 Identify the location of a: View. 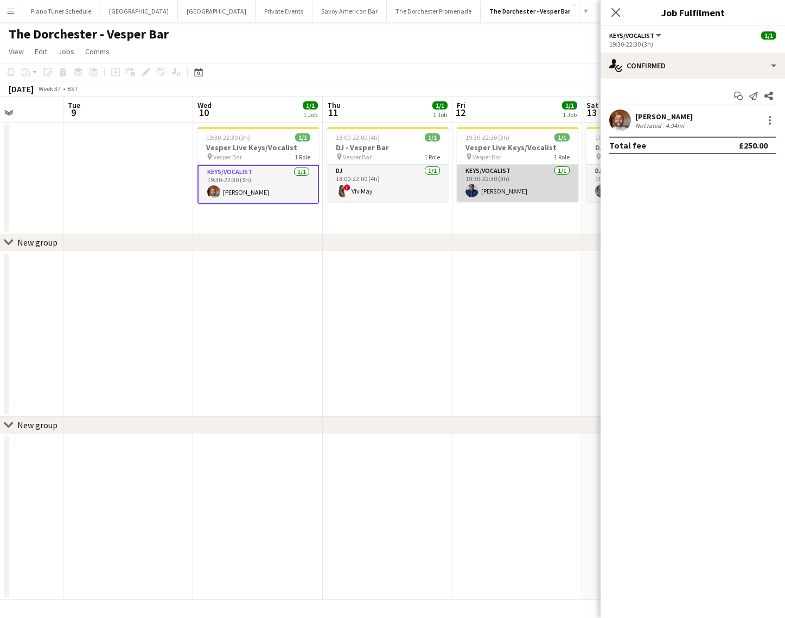
(16, 52).